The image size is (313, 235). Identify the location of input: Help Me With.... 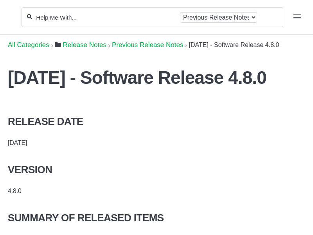
(106, 17).